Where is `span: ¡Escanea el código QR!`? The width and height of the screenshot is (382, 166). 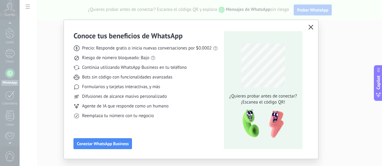 span: ¡Escanea el código QR! is located at coordinates (263, 102).